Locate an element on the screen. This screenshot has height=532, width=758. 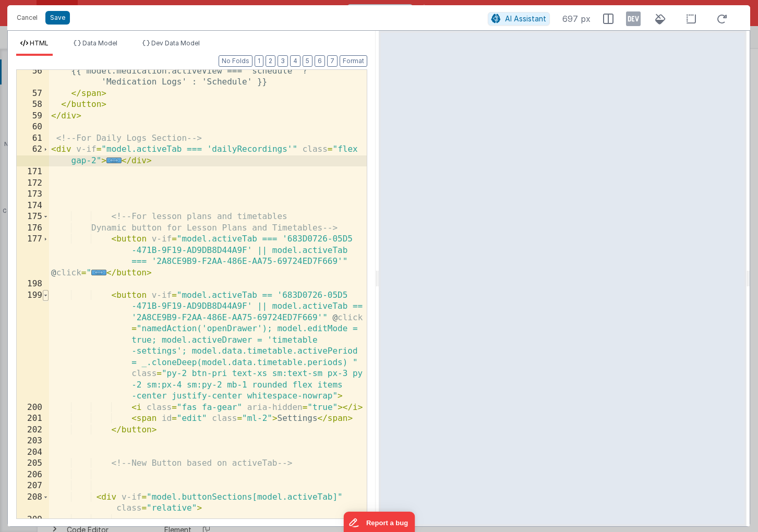
button: AI Assistant is located at coordinates (519, 18).